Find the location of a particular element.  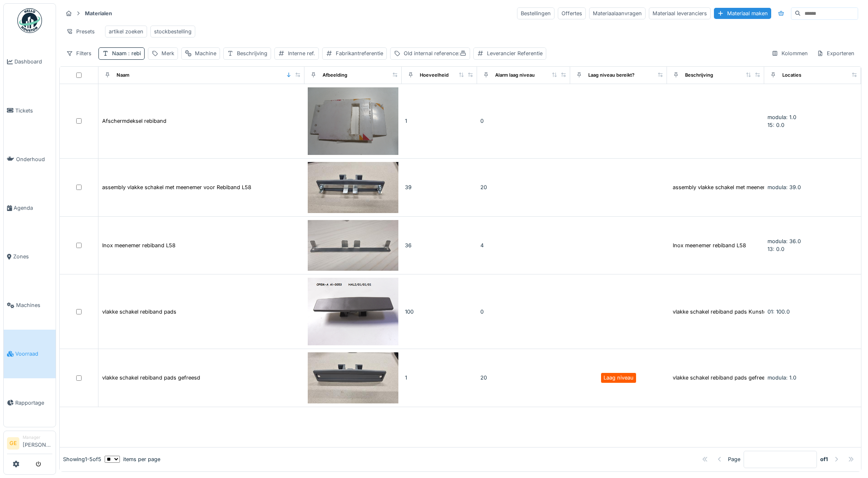

li: GE is located at coordinates (13, 444).